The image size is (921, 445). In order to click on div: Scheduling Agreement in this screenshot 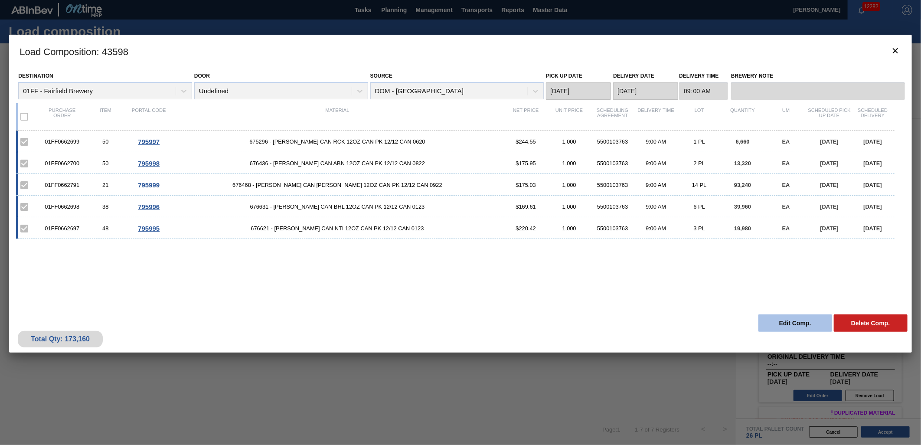, I will do `click(613, 117)`.